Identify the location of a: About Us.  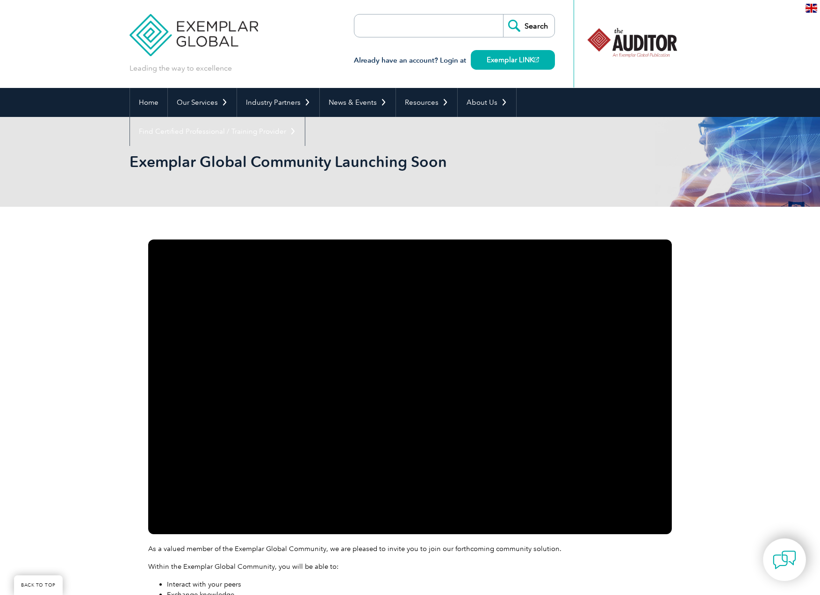
(487, 102).